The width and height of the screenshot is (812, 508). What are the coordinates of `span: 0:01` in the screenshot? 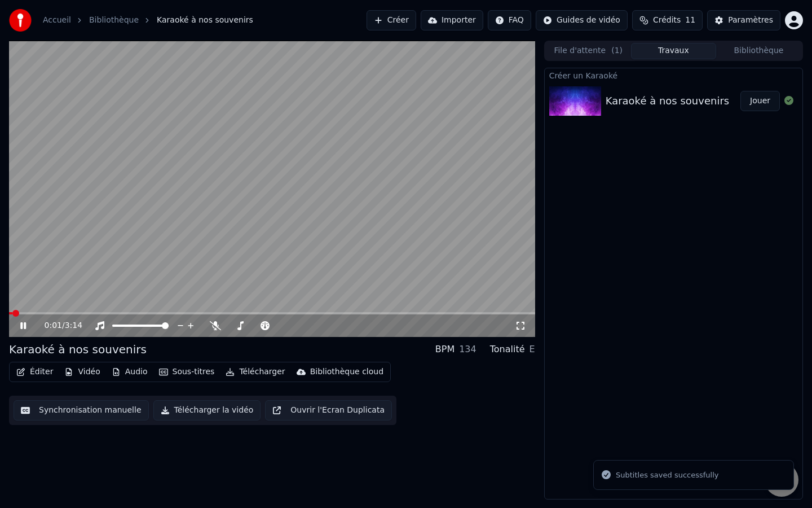 It's located at (53, 326).